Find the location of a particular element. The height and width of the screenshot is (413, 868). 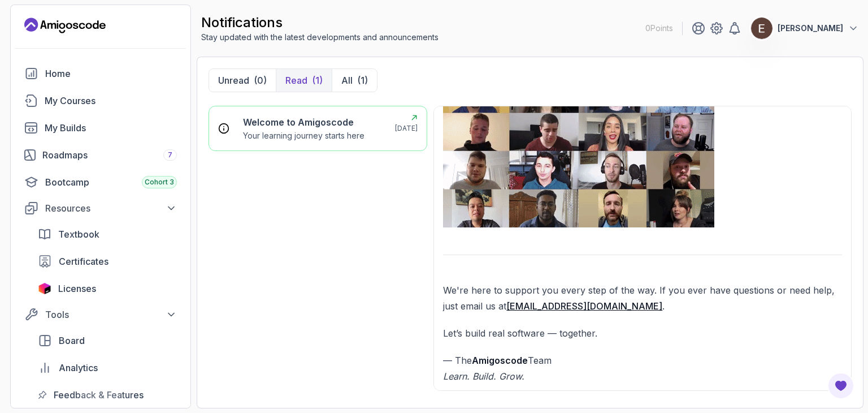

a: roadmaps is located at coordinates (101, 155).